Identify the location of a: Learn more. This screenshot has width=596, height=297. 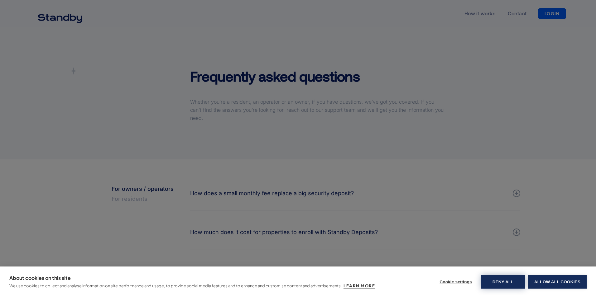
(359, 286).